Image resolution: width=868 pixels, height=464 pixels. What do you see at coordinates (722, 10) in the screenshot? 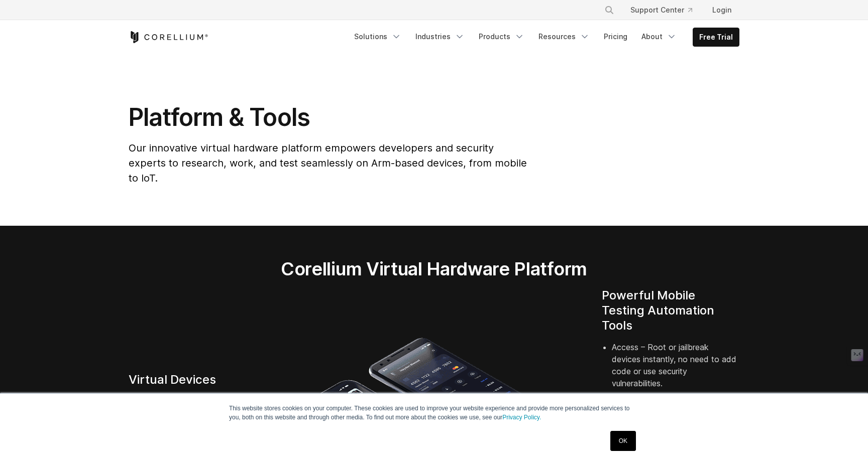
I see `a: Login` at bounding box center [722, 10].